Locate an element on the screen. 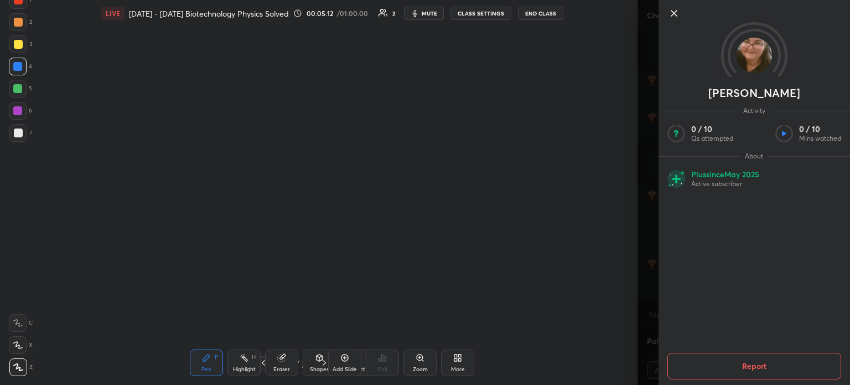  button: Report is located at coordinates (755, 366).